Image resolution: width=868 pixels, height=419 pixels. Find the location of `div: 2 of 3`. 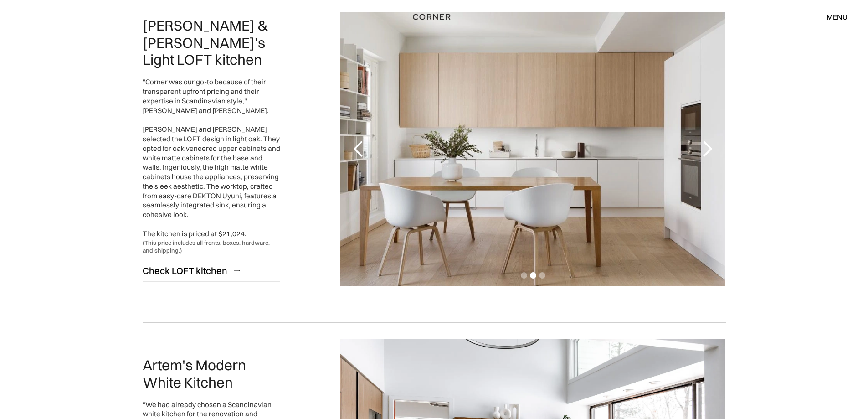

div: 2 of 3 is located at coordinates (532, 149).